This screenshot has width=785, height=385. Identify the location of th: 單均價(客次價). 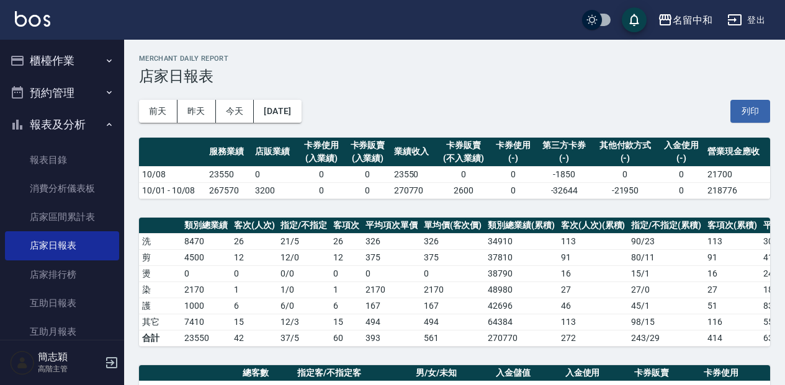
(453, 226).